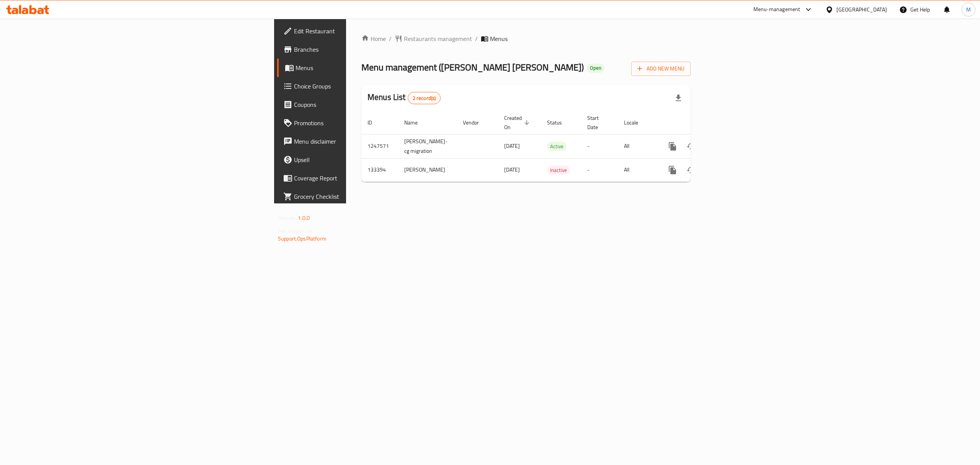 The image size is (980, 465). What do you see at coordinates (424, 98) in the screenshot?
I see `div: Total records count` at bounding box center [424, 98].